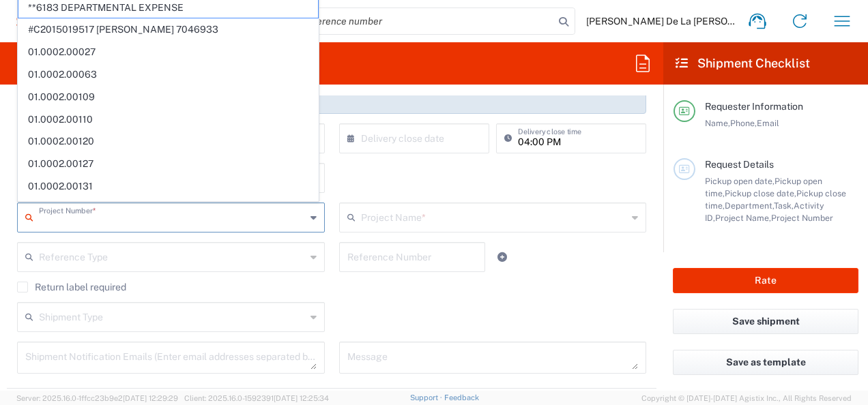  What do you see at coordinates (739, 165) in the screenshot?
I see `span: Request Details` at bounding box center [739, 165].